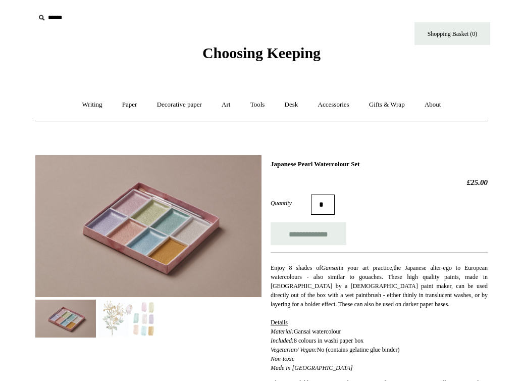 This screenshot has height=381, width=523. I want to click on h1: Japanese Pearl Watercolour Set, so click(379, 164).